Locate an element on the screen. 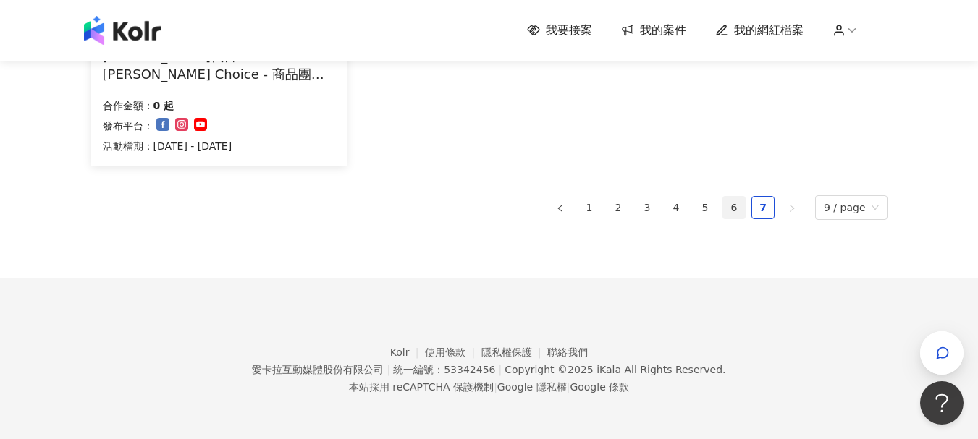 This screenshot has width=978, height=439. a: 4 is located at coordinates (676, 208).